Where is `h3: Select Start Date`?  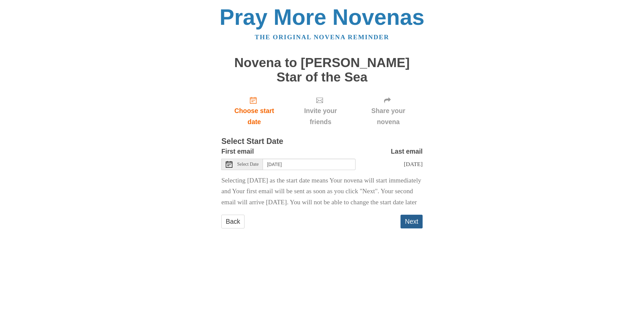 h3: Select Start Date is located at coordinates (322, 142).